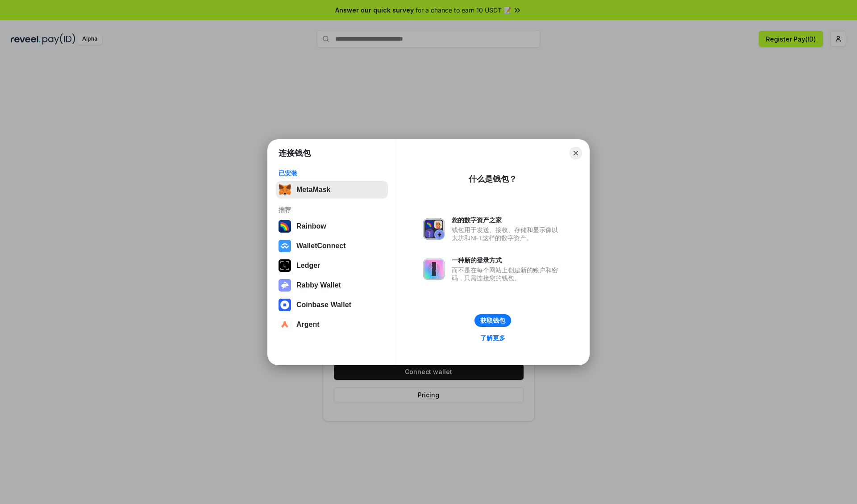  I want to click on div: 获取钱包, so click(493, 320).